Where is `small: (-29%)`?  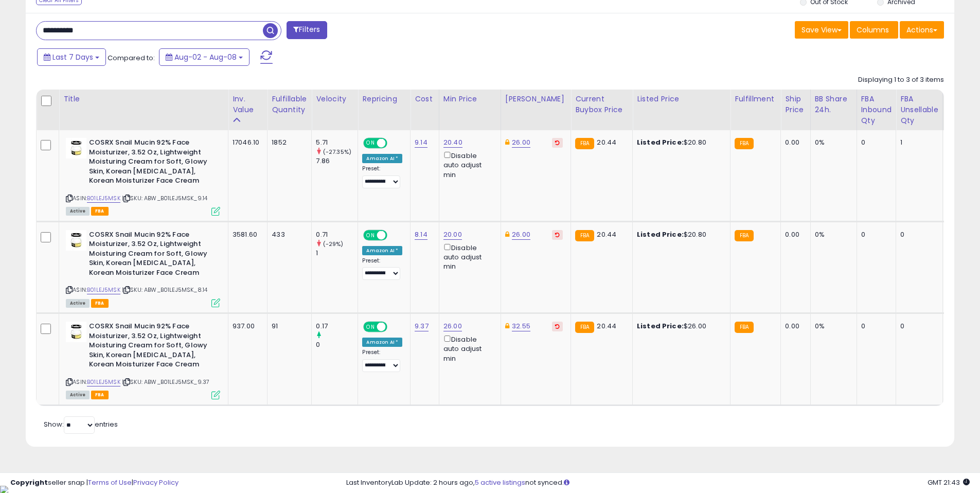
small: (-29%) is located at coordinates (333, 244).